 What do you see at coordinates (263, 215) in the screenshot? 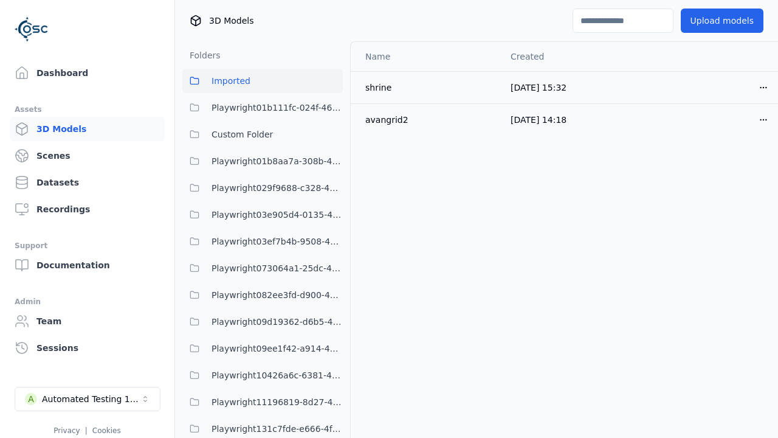
I see `button: Playwright03e905d4-0135-4922-94e2-0c56aa41bf04` at bounding box center [263, 215].